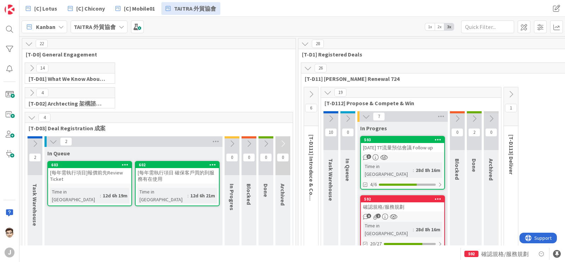 This screenshot has height=262, width=565. I want to click on div: 12d 6h 19m, so click(115, 196).